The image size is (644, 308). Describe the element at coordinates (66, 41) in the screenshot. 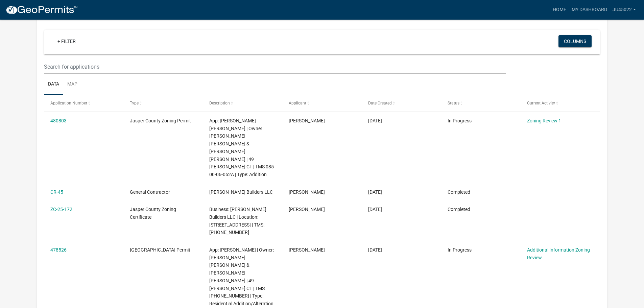

I see `a: + Filter` at that location.